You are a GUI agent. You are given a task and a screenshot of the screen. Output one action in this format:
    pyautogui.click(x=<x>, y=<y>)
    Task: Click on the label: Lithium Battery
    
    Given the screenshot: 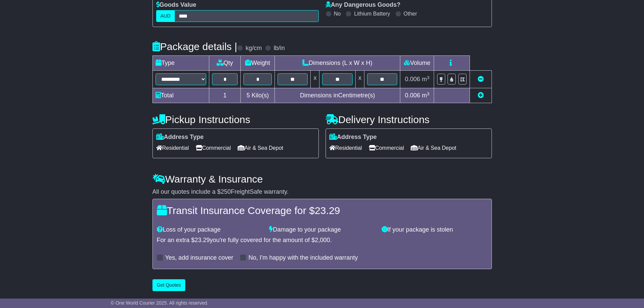 What is the action you would take?
    pyautogui.click(x=371, y=14)
    